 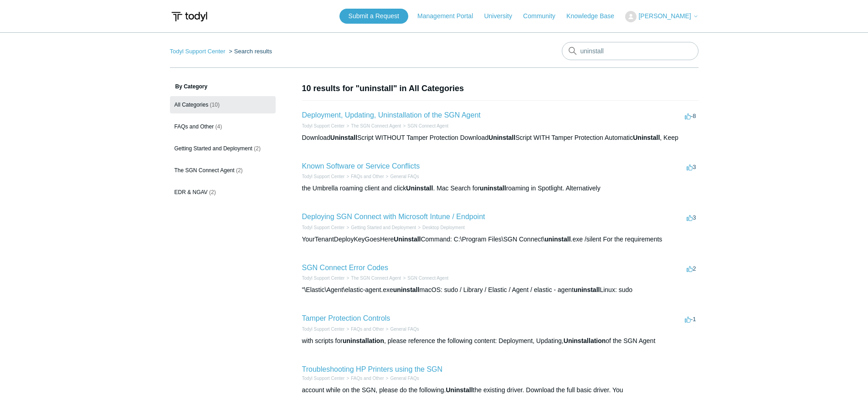 What do you see at coordinates (223, 105) in the screenshot?
I see `a: All Categories (10)` at bounding box center [223, 105].